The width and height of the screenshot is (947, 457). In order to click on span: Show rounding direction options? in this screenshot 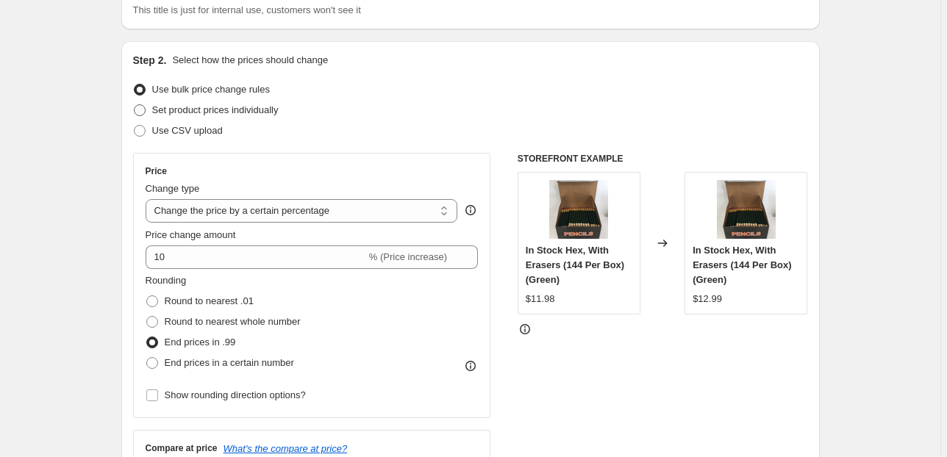, I will do `click(235, 395)`.